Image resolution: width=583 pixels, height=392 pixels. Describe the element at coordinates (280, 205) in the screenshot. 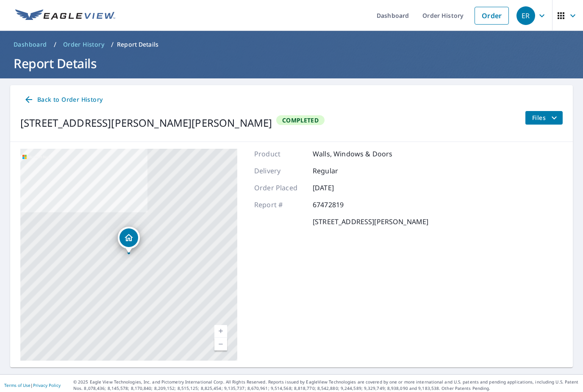

I see `p: Report #` at that location.